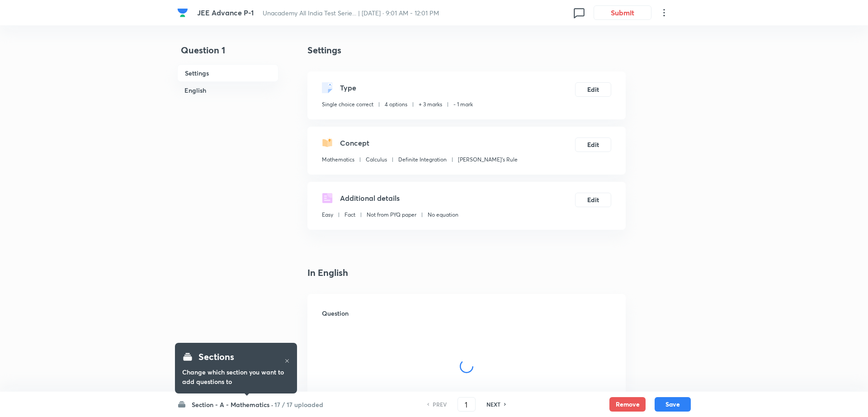 The image size is (868, 417). I want to click on h4: Sections, so click(216, 357).